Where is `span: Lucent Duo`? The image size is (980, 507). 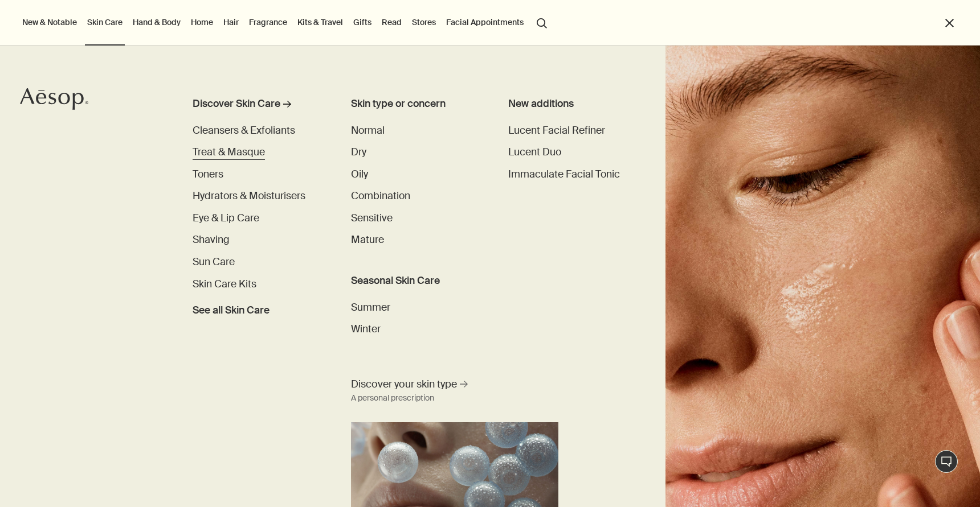 span: Lucent Duo is located at coordinates (534, 152).